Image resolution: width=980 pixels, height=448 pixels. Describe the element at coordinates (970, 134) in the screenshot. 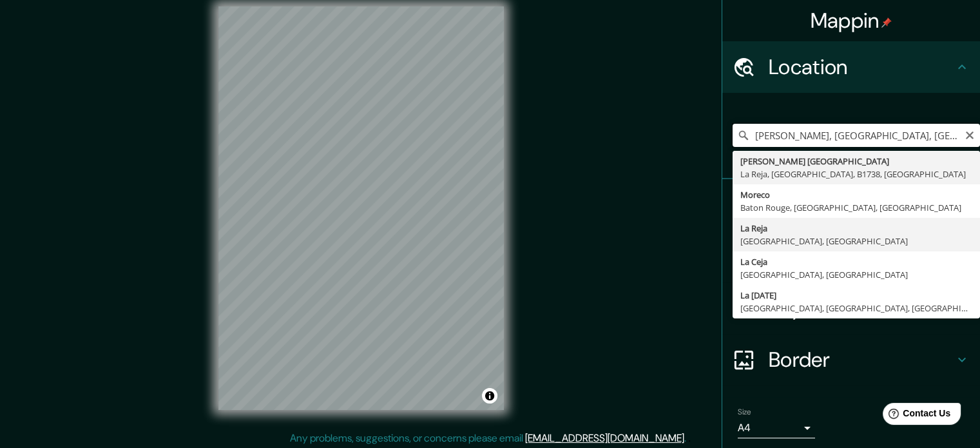

I see `button: Clear` at that location.